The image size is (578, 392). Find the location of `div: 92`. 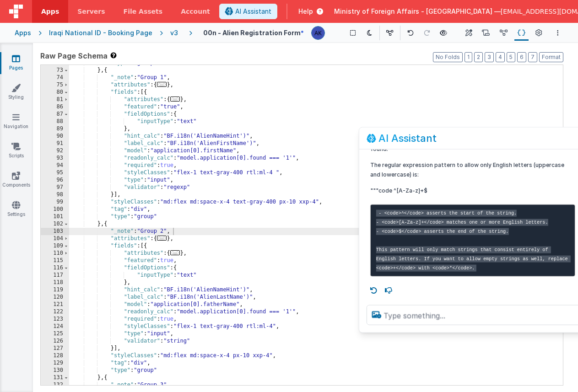

div: 92 is located at coordinates (55, 151).